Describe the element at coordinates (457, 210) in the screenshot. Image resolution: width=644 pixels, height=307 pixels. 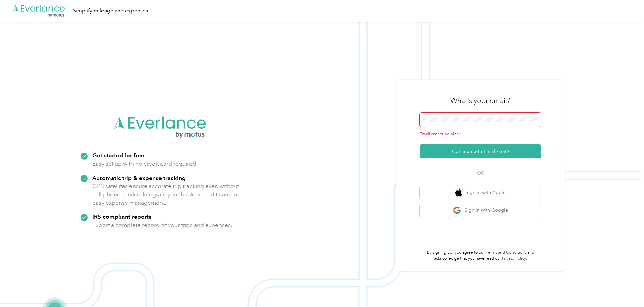
I see `img: google logo` at that location.